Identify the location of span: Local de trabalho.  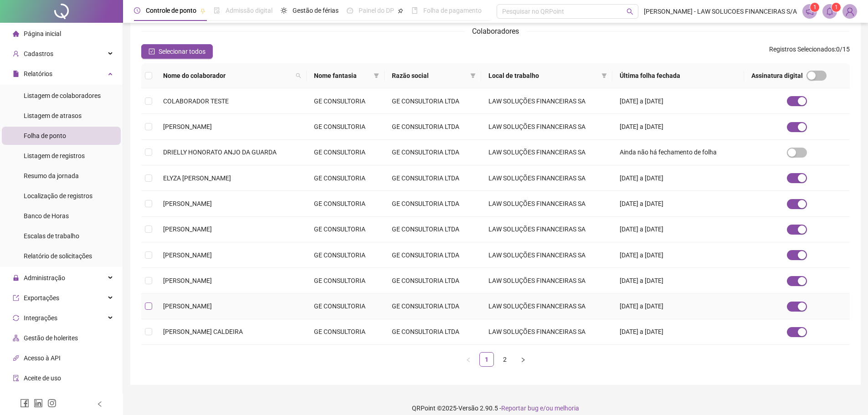
(543, 76).